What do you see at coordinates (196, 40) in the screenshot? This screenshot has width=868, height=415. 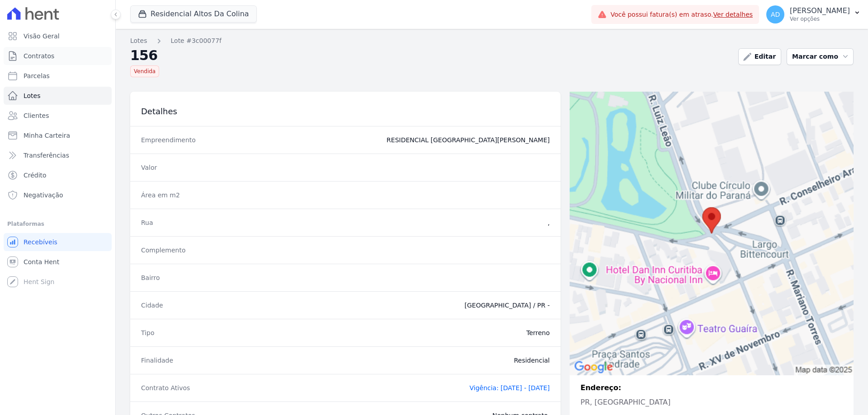 I see `a: Lote #3c00077f` at bounding box center [196, 40].